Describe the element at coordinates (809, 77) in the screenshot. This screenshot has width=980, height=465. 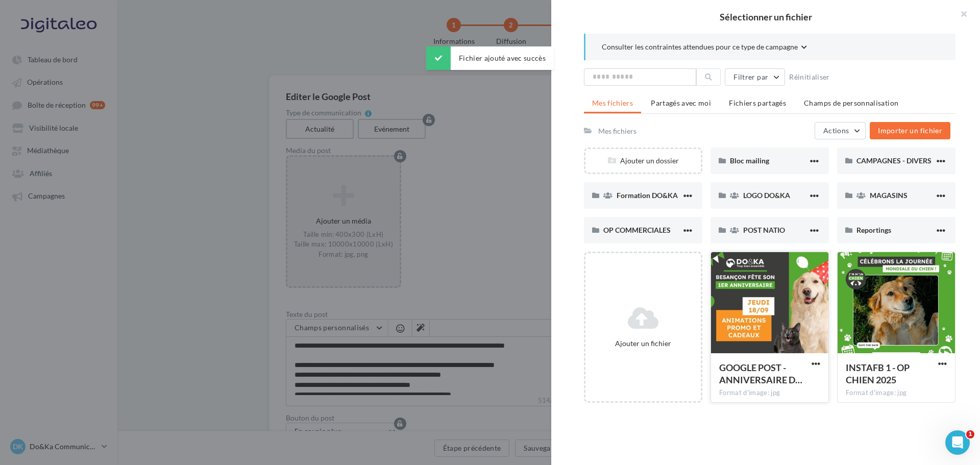
I see `button: Réinitialiser` at that location.